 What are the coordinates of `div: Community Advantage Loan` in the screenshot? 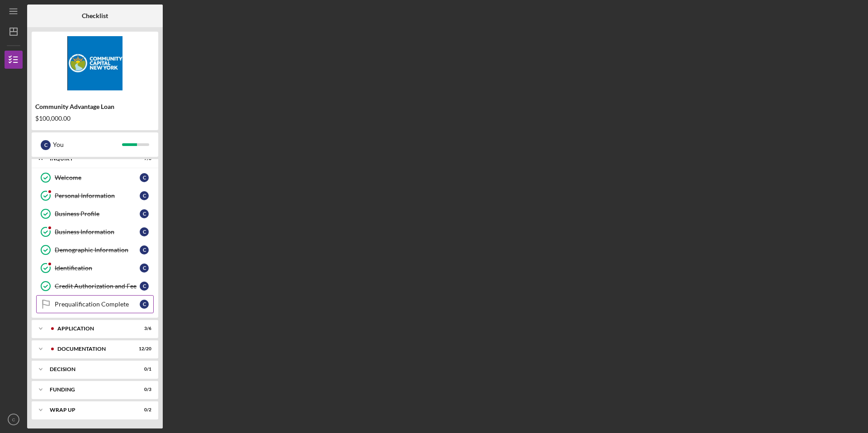 It's located at (95, 107).